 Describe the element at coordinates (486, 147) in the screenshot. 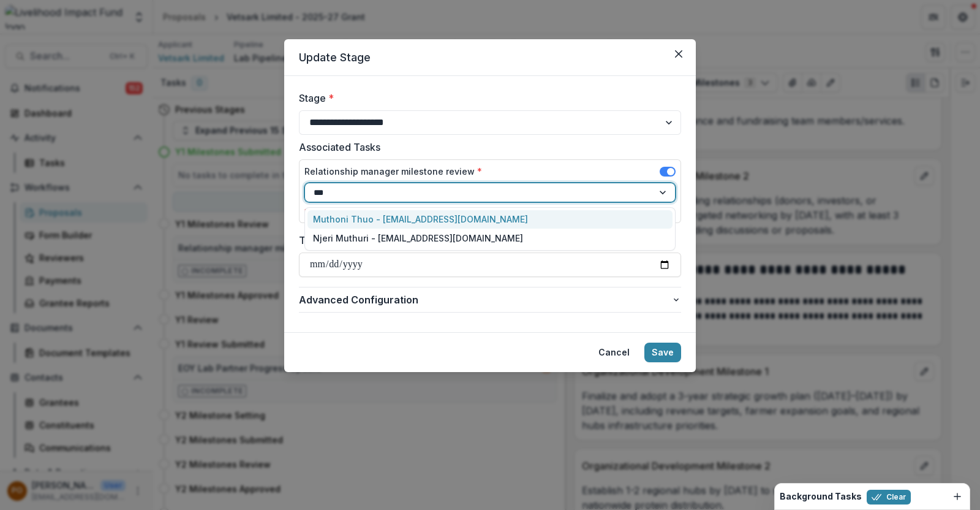

I see `label: Associated Tasks` at that location.